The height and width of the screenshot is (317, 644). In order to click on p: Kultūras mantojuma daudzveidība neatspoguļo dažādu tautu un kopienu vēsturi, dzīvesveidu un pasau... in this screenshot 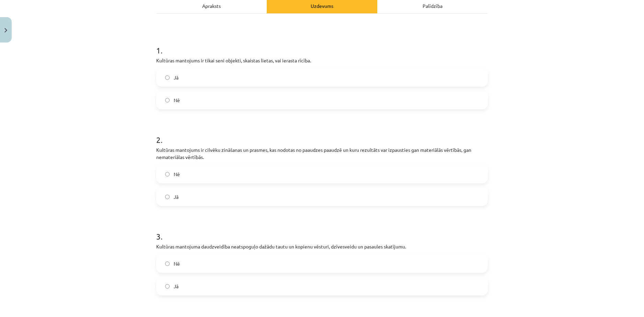, I will do `click(322, 246)`.